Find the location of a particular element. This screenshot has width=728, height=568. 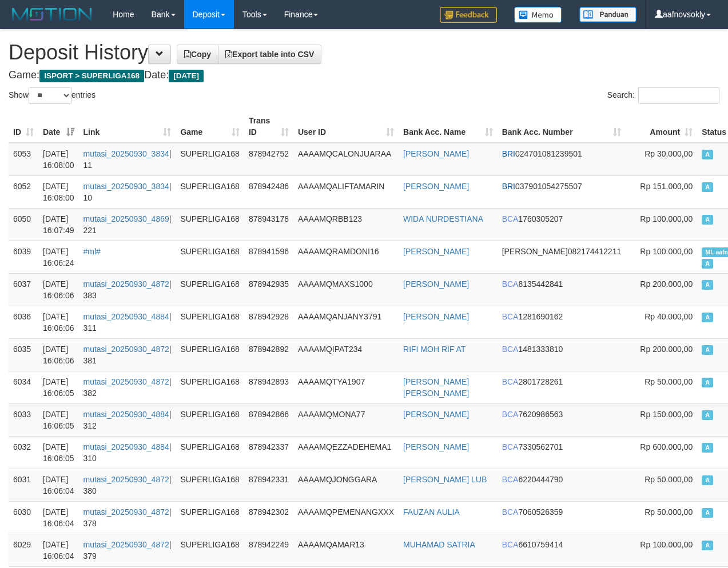

span: Rp 151.000,00 is located at coordinates (666, 187).